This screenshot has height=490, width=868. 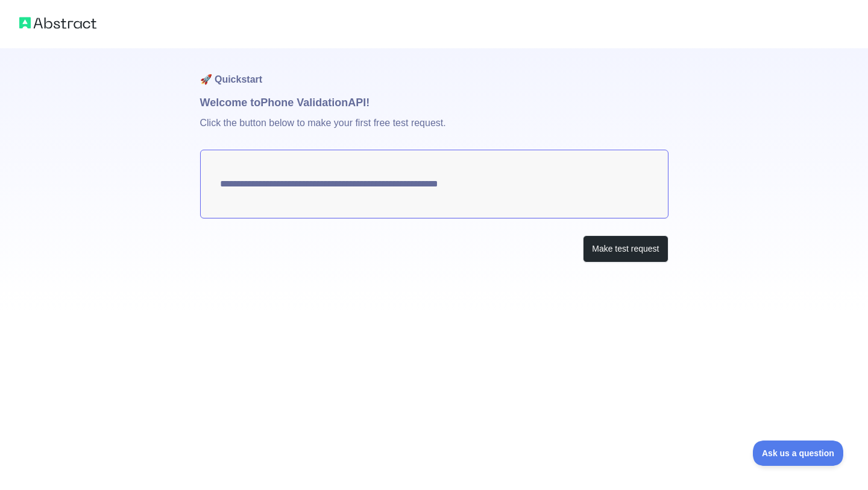 I want to click on h1: Welcome to Phone Validation API!, so click(x=434, y=103).